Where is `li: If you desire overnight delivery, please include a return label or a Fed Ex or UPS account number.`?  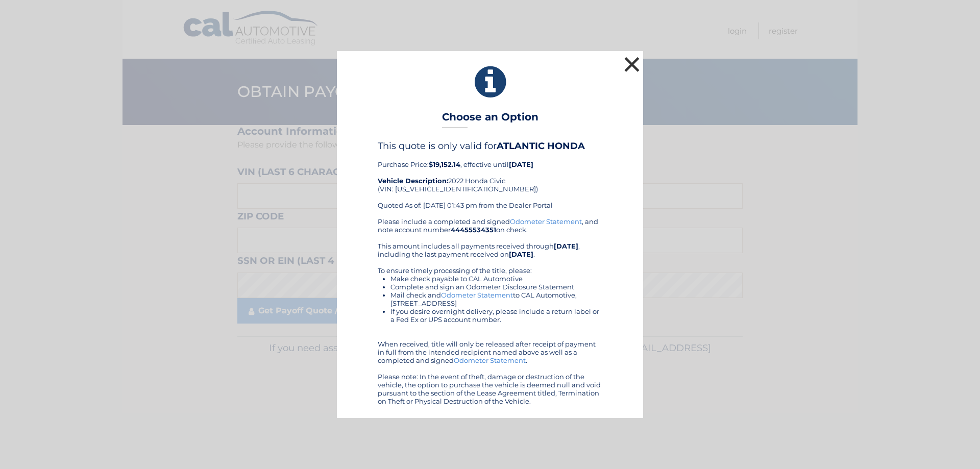
li: If you desire overnight delivery, please include a return label or a Fed Ex or UPS account number. is located at coordinates (496, 315).